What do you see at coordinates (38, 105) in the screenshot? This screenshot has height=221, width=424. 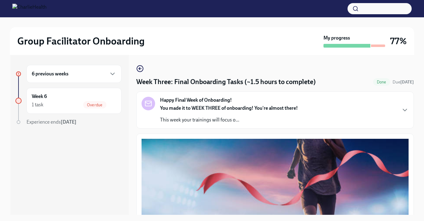 I see `div: 1 task` at bounding box center [38, 105].